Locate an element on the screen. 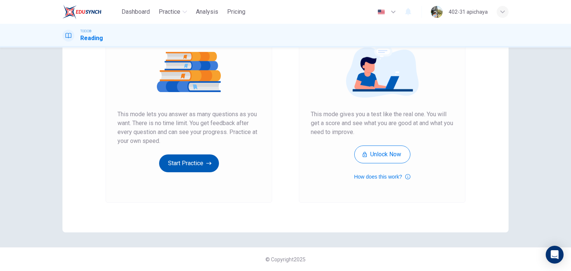 The height and width of the screenshot is (271, 571). button: Unlock Now is located at coordinates (382, 155).